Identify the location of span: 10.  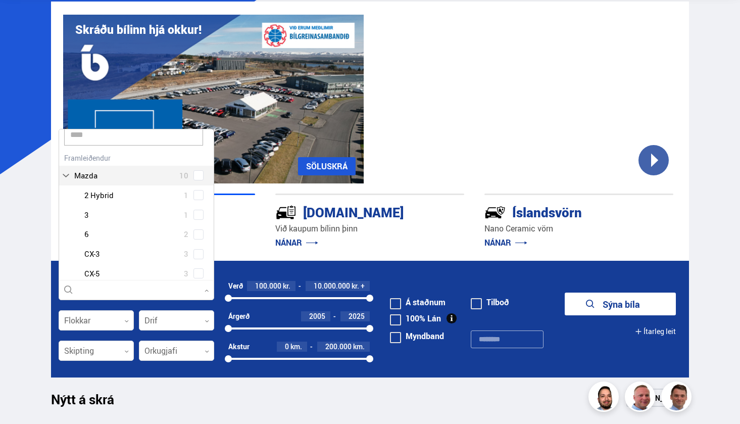
(184, 175).